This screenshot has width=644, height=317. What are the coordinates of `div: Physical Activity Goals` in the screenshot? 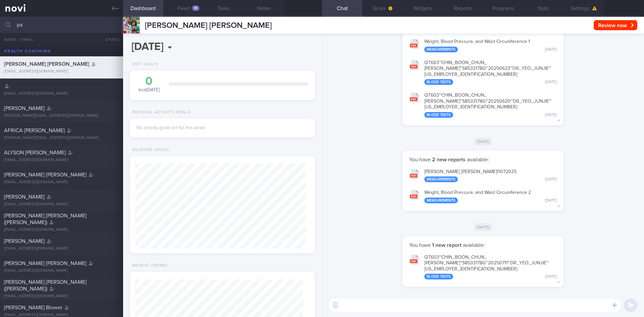 It's located at (160, 112).